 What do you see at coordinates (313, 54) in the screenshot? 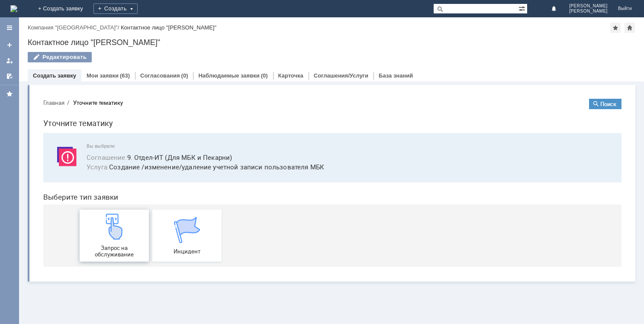
I see `span: Вы выбрали:` at bounding box center [313, 54].